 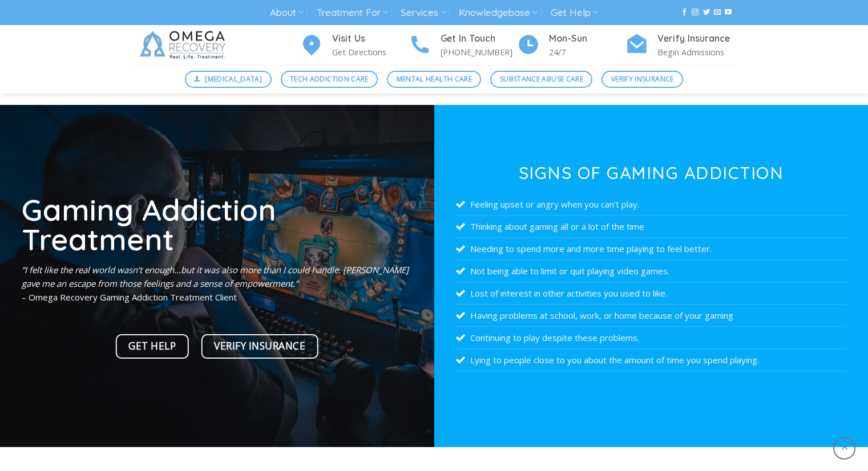 What do you see at coordinates (329, 79) in the screenshot?
I see `a: Tech Addiction Care` at bounding box center [329, 79].